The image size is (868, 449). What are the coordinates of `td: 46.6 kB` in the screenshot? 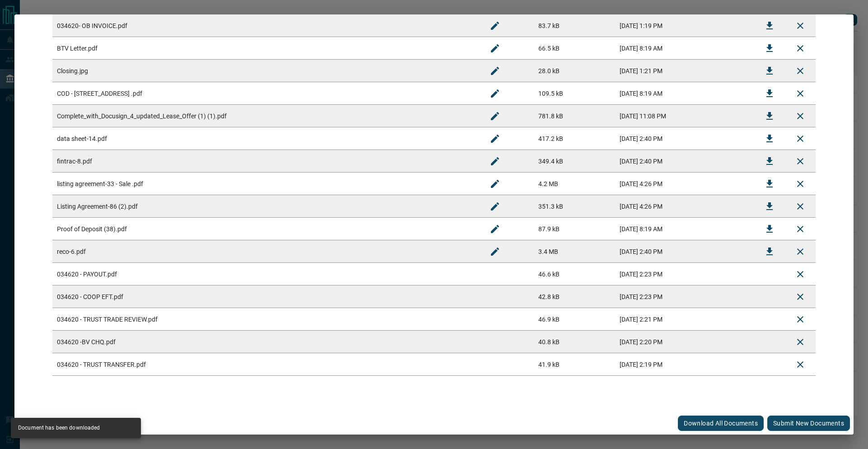 It's located at (574, 274).